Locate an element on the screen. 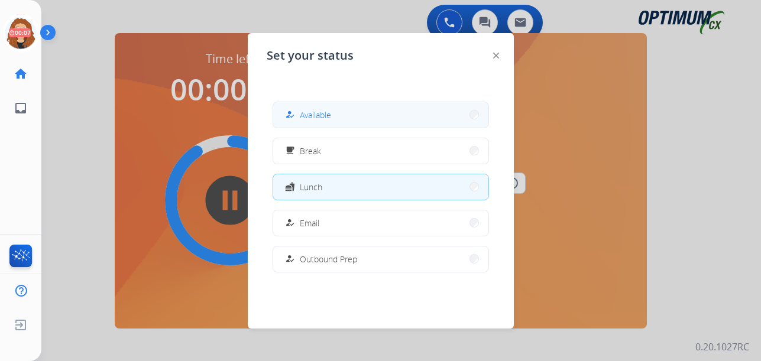 The width and height of the screenshot is (761, 361). img: close-button is located at coordinates (496, 56).